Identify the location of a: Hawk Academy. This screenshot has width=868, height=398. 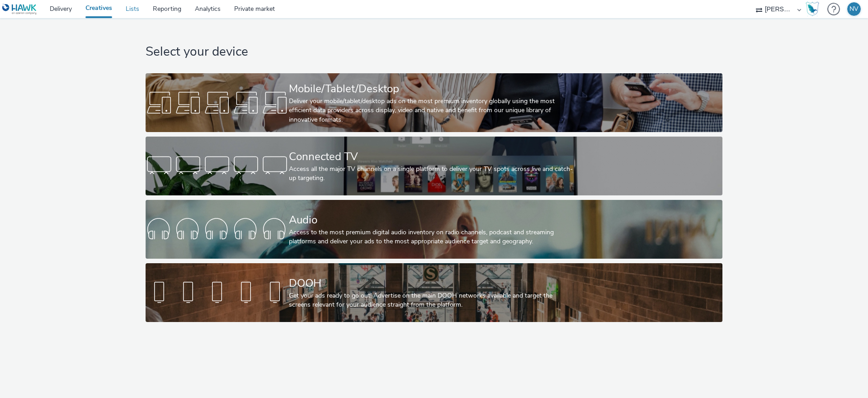
(814, 9).